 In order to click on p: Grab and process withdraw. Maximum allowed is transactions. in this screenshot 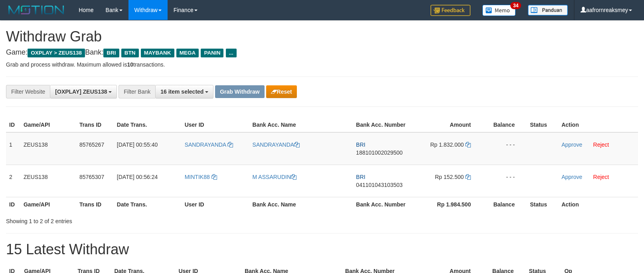, I will do `click(322, 64)`.